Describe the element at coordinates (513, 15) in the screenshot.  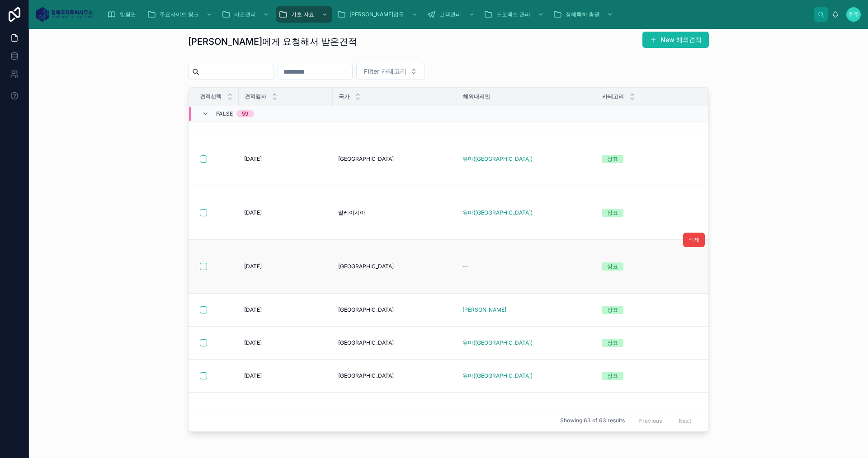
I see `span: 프로젝트 관리` at that location.